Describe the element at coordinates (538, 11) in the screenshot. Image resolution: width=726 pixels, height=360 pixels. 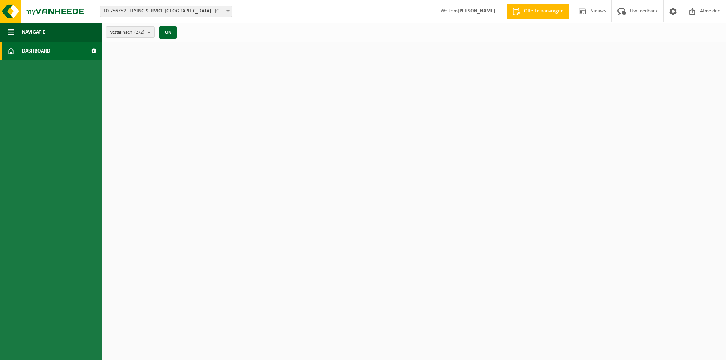
I see `a: Offerte aanvragen` at that location.